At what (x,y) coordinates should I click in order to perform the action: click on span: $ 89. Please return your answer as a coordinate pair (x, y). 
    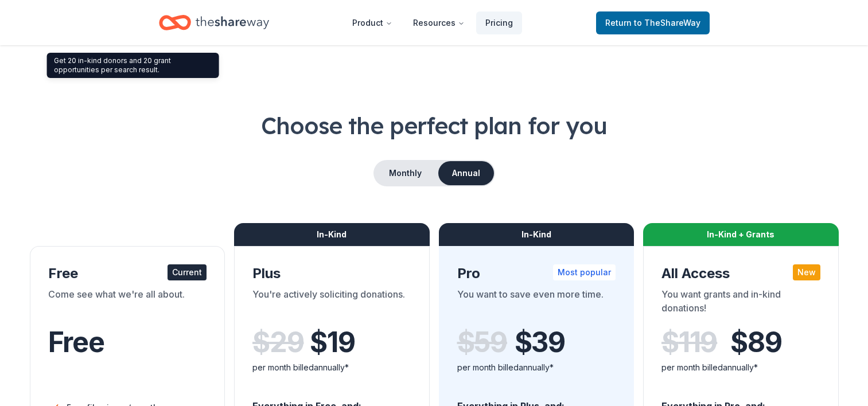
    Looking at the image, I should click on (756, 342).